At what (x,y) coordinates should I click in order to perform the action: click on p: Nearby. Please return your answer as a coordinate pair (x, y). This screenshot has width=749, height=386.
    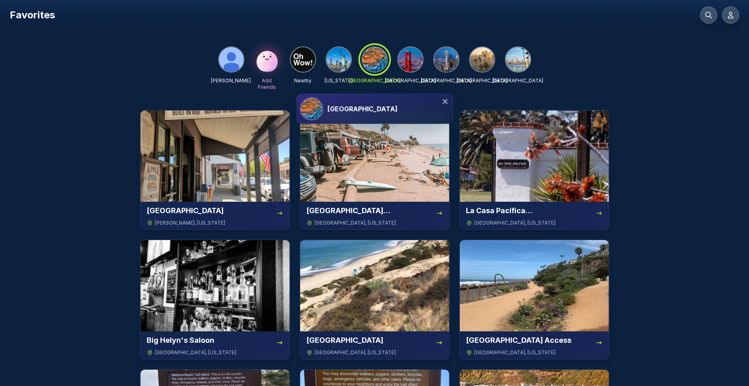
    Looking at the image, I should click on (303, 81).